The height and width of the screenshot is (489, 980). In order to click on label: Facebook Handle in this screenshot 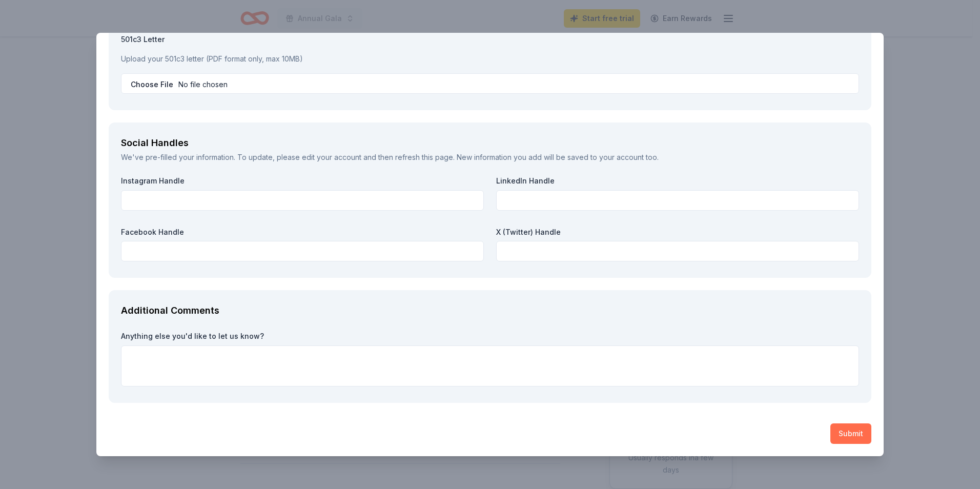, I will do `click(302, 232)`.